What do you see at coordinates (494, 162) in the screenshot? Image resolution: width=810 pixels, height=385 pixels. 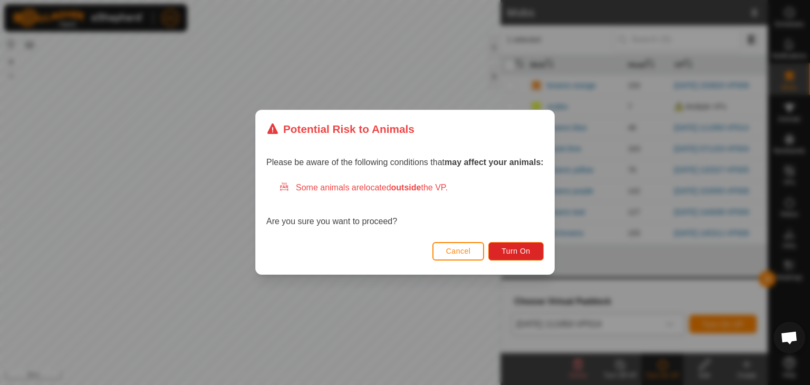 I see `strong: may affect your animals:` at bounding box center [494, 162].